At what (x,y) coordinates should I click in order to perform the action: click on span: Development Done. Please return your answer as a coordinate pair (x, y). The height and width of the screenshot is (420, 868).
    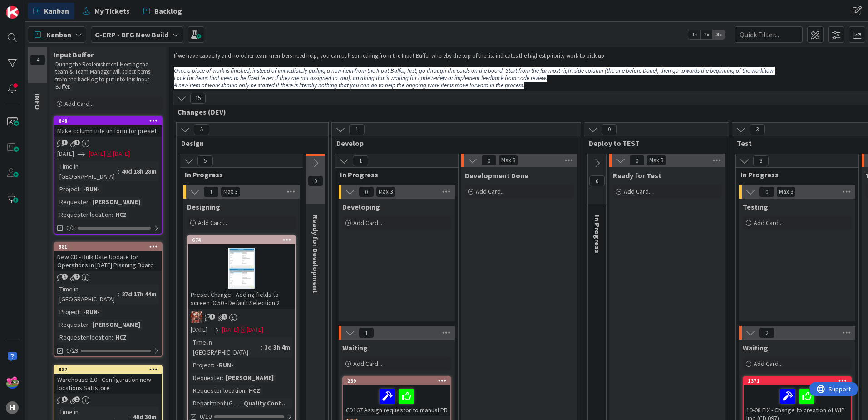
    Looking at the image, I should click on (497, 175).